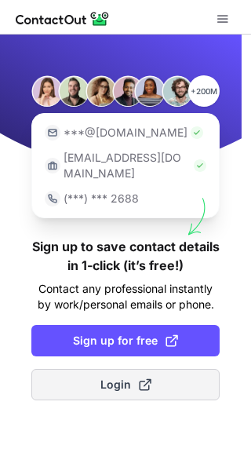 This screenshot has height=471, width=251. Describe the element at coordinates (63, 19) in the screenshot. I see `img: ContactOut v5.3.10` at that location.